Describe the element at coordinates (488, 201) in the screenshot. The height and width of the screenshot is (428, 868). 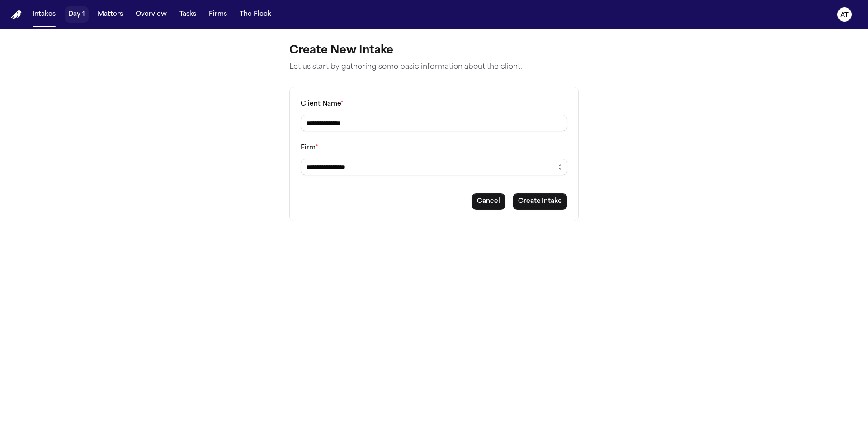
I see `button: Cancel intake creation` at that location.